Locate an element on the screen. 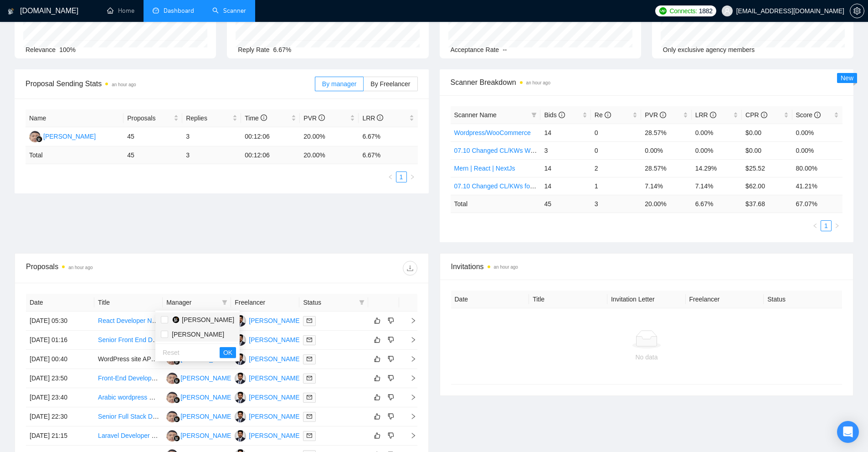  th: Freelancer is located at coordinates (265, 302).